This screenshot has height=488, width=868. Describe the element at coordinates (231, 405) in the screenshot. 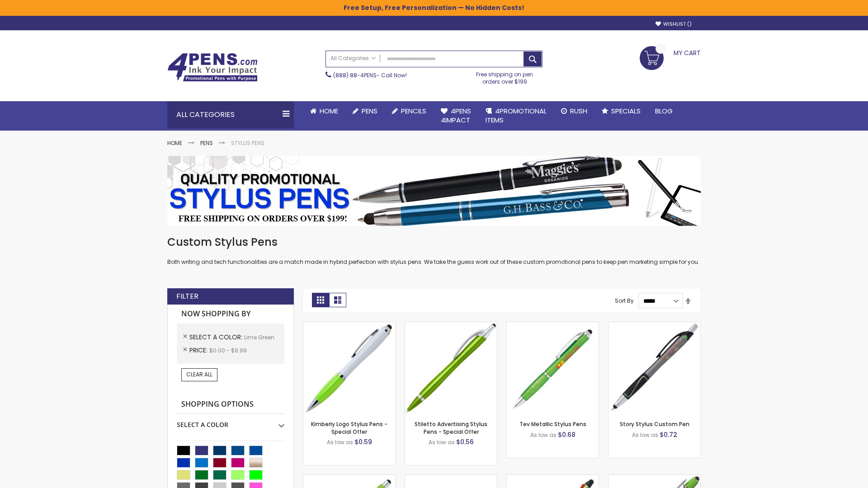

I see `strong: Shopping Options` at that location.